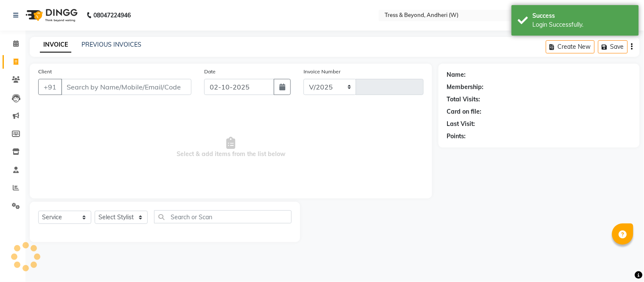 This screenshot has height=282, width=644. Describe the element at coordinates (112, 15) in the screenshot. I see `b: 08047224946` at that location.